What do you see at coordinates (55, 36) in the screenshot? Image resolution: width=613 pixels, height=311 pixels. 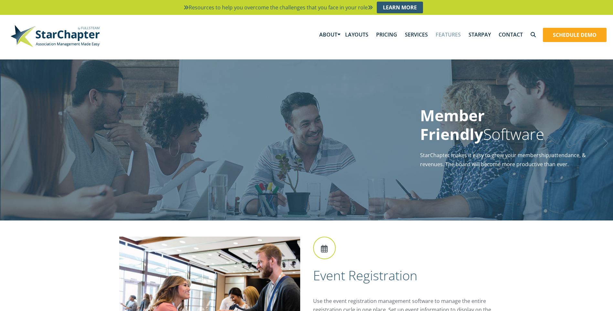 I see `img: StarChapter-with-Tagline-Main-500.jpg` at bounding box center [55, 36].